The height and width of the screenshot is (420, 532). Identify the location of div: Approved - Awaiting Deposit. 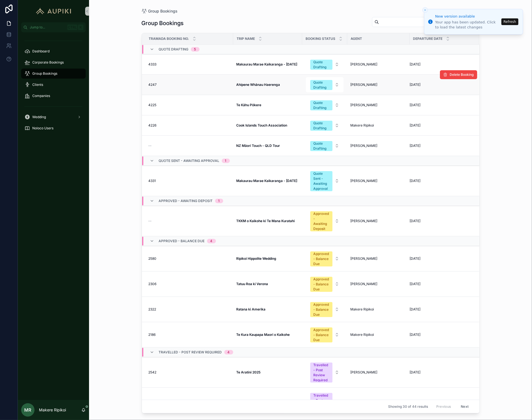
(322, 221).